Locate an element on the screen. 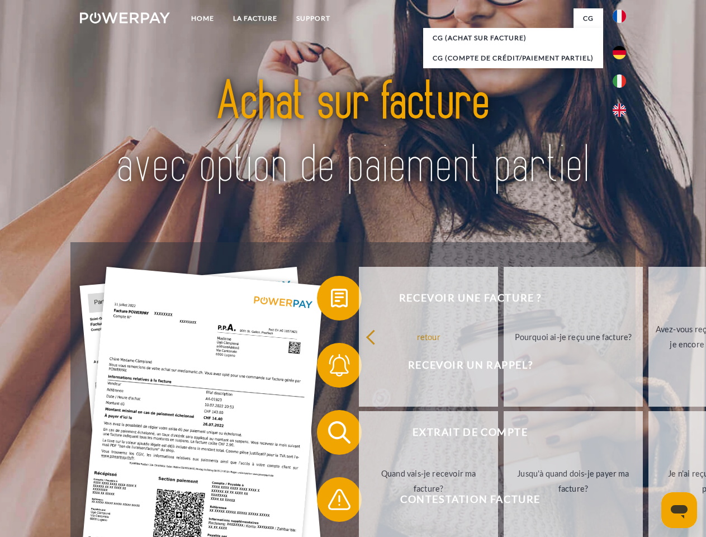 Image resolution: width=706 pixels, height=537 pixels. a: LA FACTURE is located at coordinates (255, 18).